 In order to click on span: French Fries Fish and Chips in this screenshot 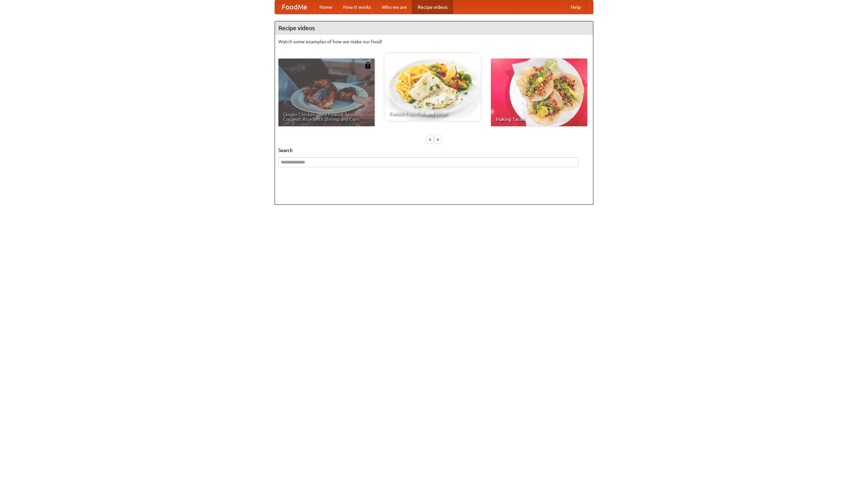, I will do `click(433, 114)`.